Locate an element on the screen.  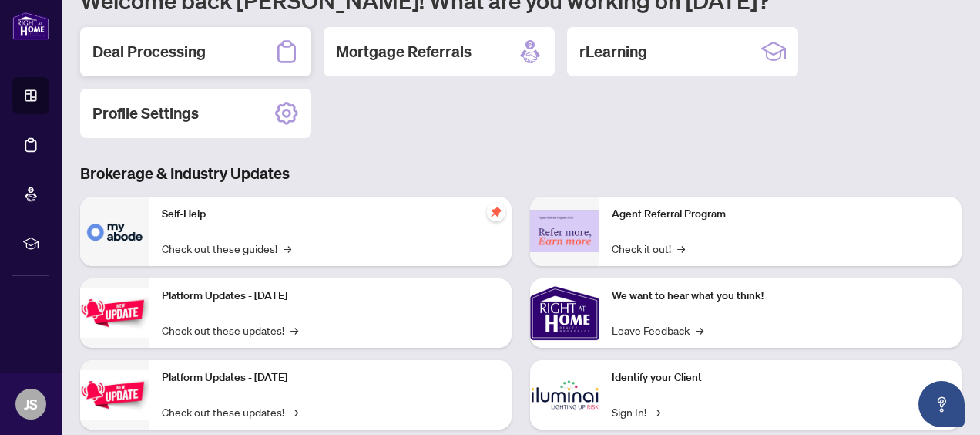
p: Identify your Client is located at coordinates (781, 378).